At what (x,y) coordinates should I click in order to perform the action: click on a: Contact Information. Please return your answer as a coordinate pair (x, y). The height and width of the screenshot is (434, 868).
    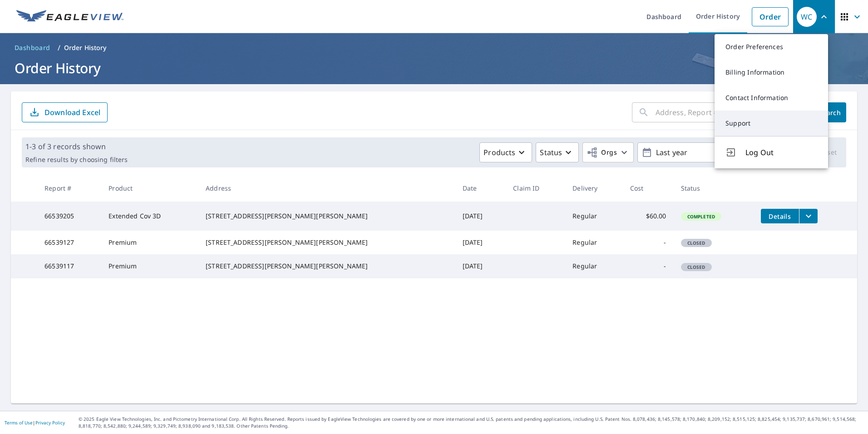
    Looking at the image, I should click on (771, 98).